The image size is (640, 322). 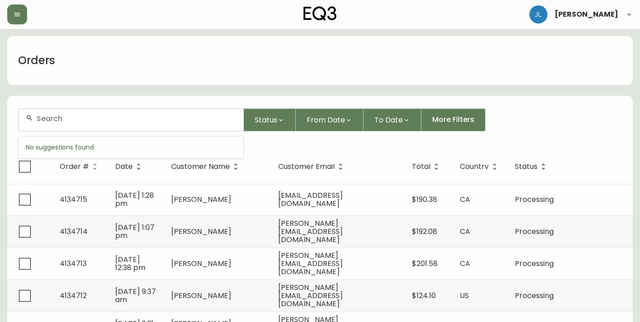 I want to click on span: To Date, so click(x=388, y=120).